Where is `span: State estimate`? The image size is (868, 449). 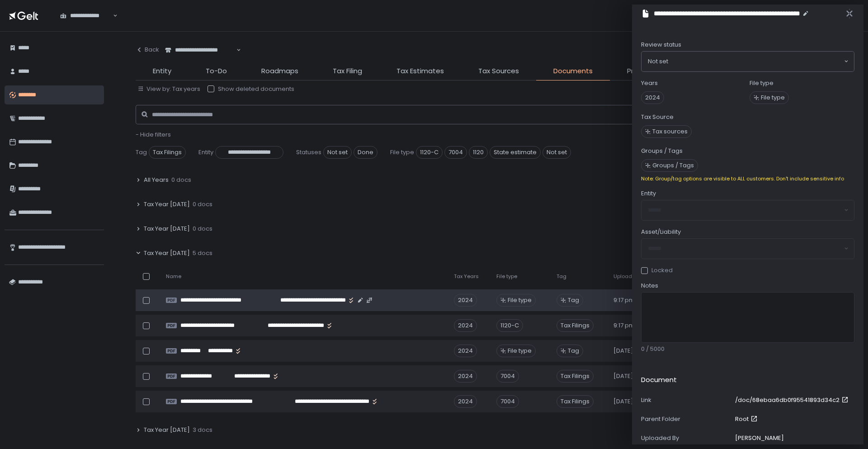 span: State estimate is located at coordinates (515, 153).